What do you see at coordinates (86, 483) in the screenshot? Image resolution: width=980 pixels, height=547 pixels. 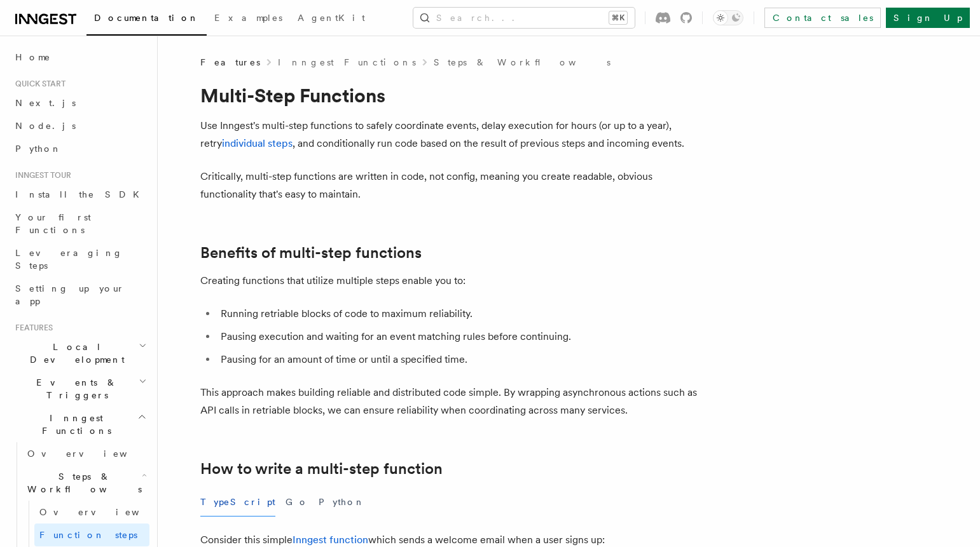 I see `button: Steps & Workflows` at bounding box center [86, 483].